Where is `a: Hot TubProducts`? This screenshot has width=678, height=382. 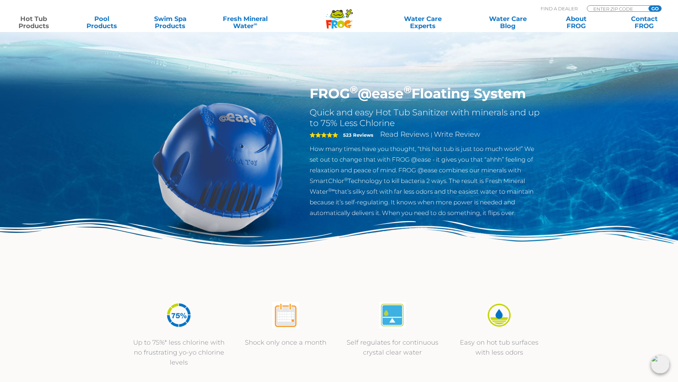
a: Hot TubProducts is located at coordinates (33, 22).